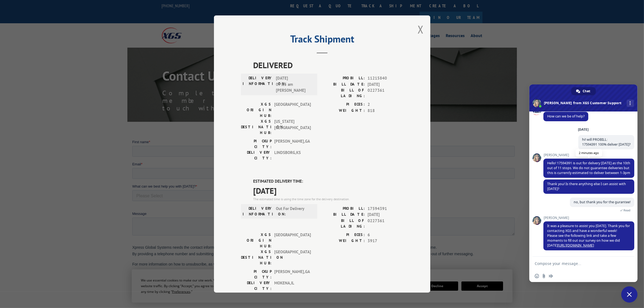  What do you see at coordinates (578, 264) in the screenshot?
I see `textarea: Compose your message...` at bounding box center [578, 264].